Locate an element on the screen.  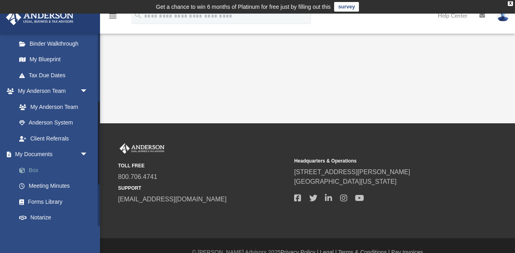
a: Online Learningarrow_drop_down is located at coordinates (51, 233).